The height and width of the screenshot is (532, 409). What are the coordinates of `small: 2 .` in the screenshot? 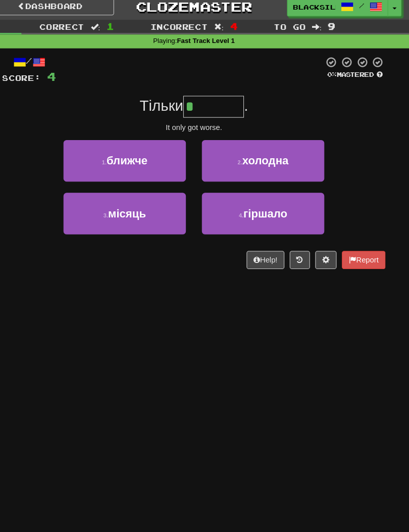 It's located at (248, 161).